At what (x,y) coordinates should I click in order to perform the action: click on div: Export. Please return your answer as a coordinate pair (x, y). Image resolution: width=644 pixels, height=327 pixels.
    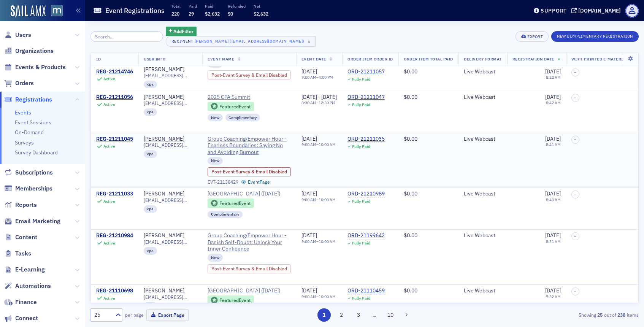
    Looking at the image, I should click on (535, 36).